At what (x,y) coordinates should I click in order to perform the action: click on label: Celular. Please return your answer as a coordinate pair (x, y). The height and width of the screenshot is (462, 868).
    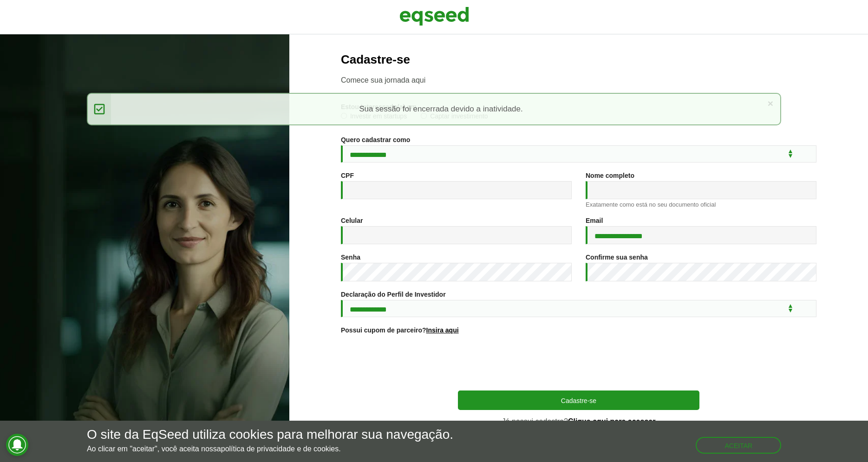
    Looking at the image, I should click on (351, 220).